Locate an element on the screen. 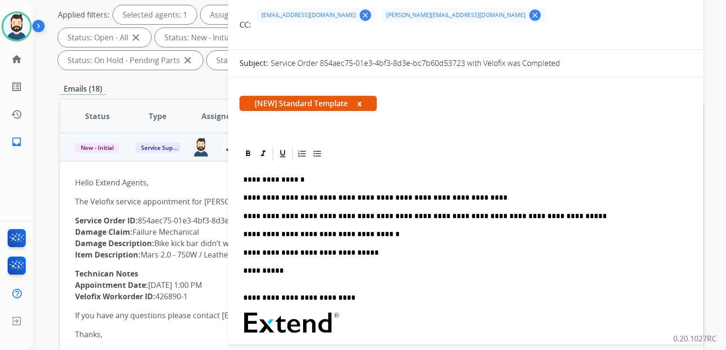  div: Bullet List is located at coordinates (317, 154).